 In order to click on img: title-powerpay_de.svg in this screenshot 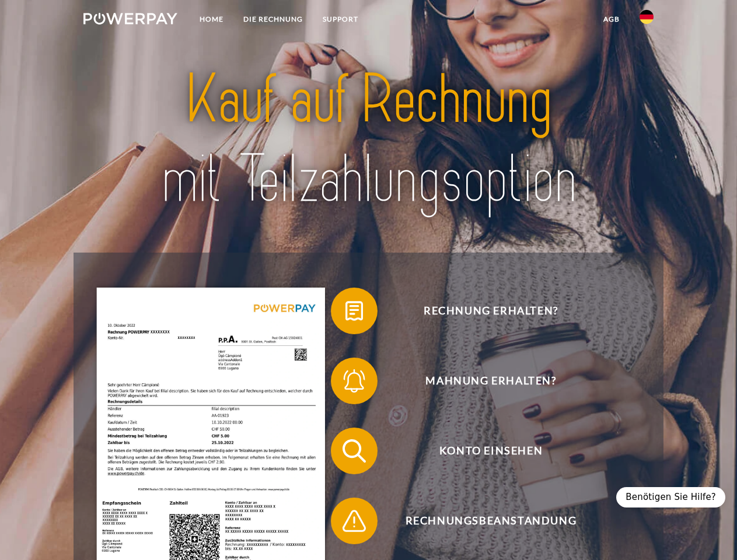, I will do `click(368, 139)`.